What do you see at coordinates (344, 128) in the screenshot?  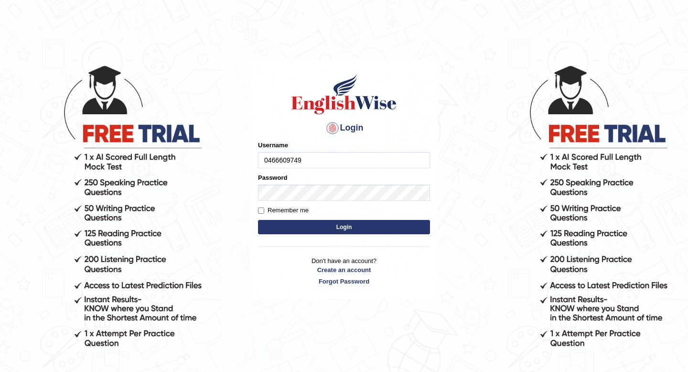 I see `h4: Login` at bounding box center [344, 128].